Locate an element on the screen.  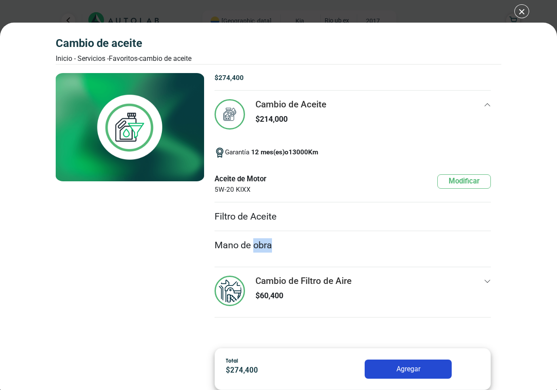
span: Total is located at coordinates (232, 361).